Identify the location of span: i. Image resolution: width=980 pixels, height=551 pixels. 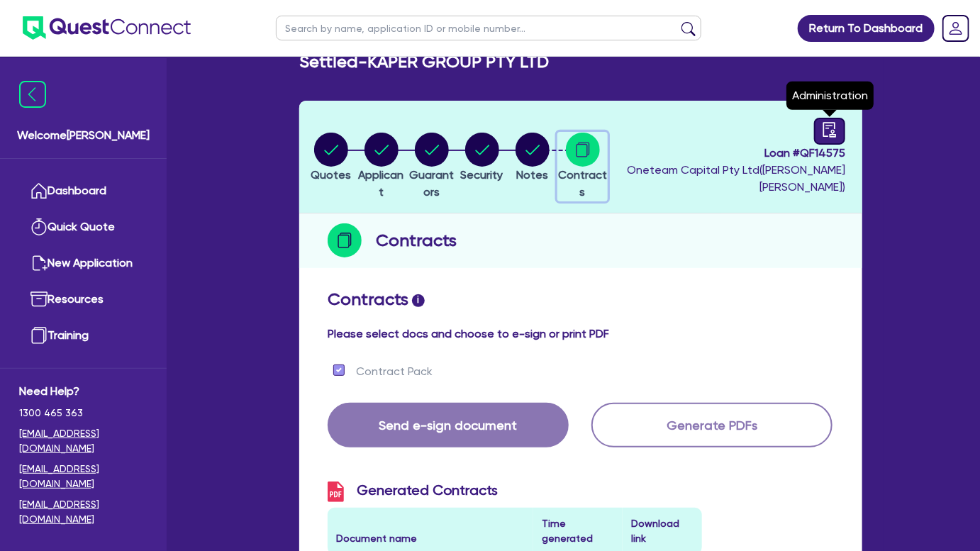
(419, 301).